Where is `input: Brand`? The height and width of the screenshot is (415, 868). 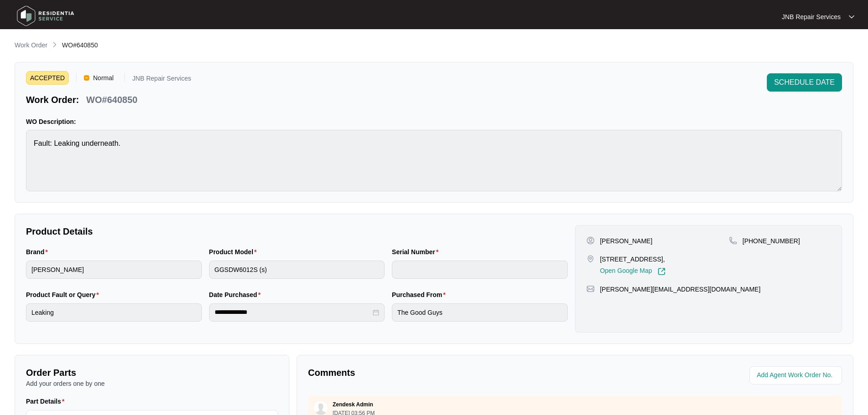
input: Brand is located at coordinates (114, 270).